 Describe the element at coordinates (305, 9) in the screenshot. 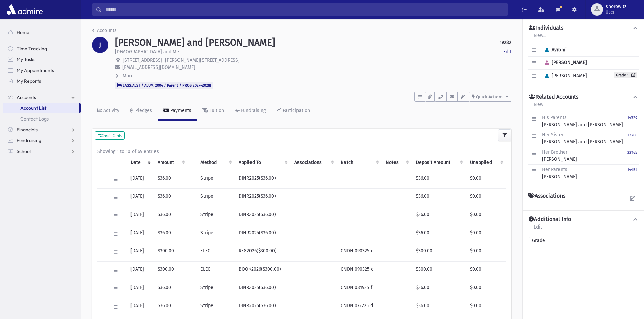

I see `input: Search` at that location.